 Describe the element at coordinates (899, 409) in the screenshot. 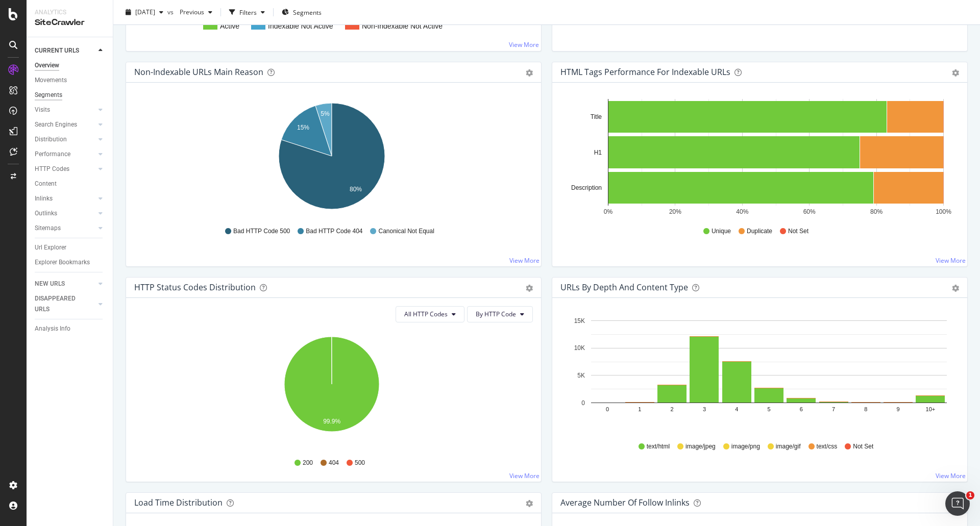

I see `text: 9` at that location.